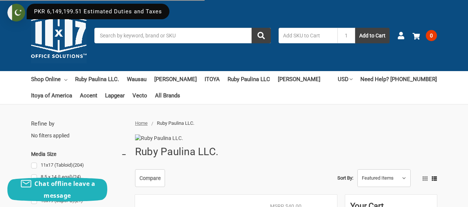  What do you see at coordinates (51, 95) in the screenshot?
I see `a: Itoya of America` at bounding box center [51, 95].